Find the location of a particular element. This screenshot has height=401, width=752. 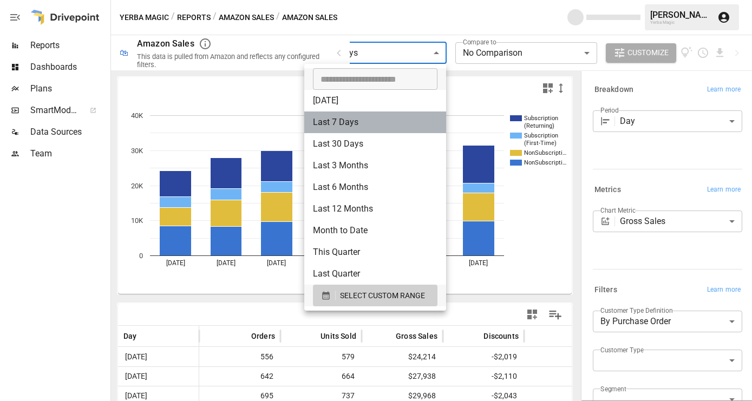

li: Last 7 Days is located at coordinates (375, 122).